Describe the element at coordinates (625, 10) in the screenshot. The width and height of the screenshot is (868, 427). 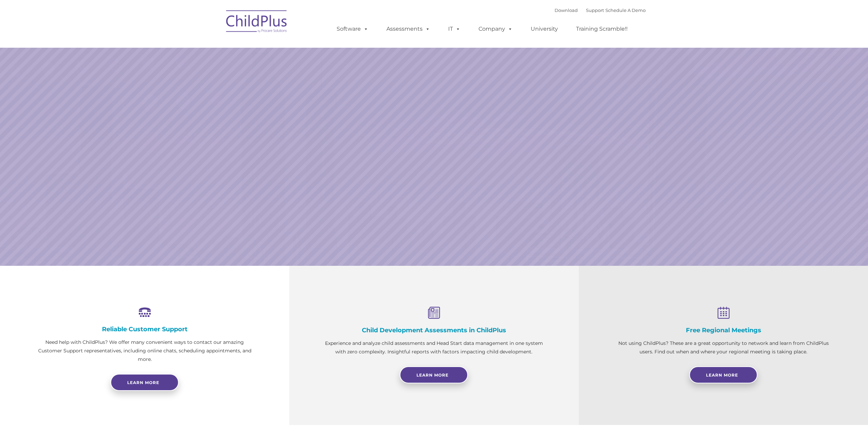
I see `a: Schedule A Demo` at that location.